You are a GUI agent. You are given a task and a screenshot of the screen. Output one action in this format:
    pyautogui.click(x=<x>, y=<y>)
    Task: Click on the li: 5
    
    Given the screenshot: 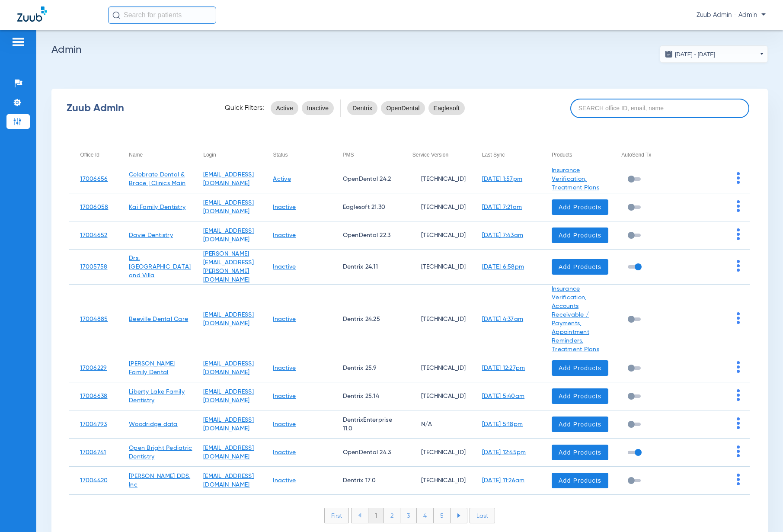 What is the action you would take?
    pyautogui.click(x=442, y=515)
    